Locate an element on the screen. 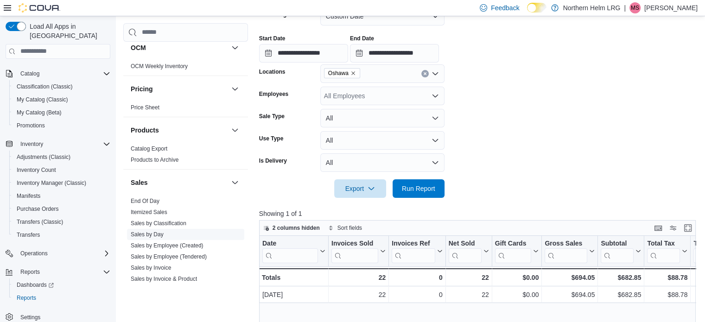 Image resolution: width=705 pixels, height=322 pixels. span: Transfers (Classic) is located at coordinates (40, 222).